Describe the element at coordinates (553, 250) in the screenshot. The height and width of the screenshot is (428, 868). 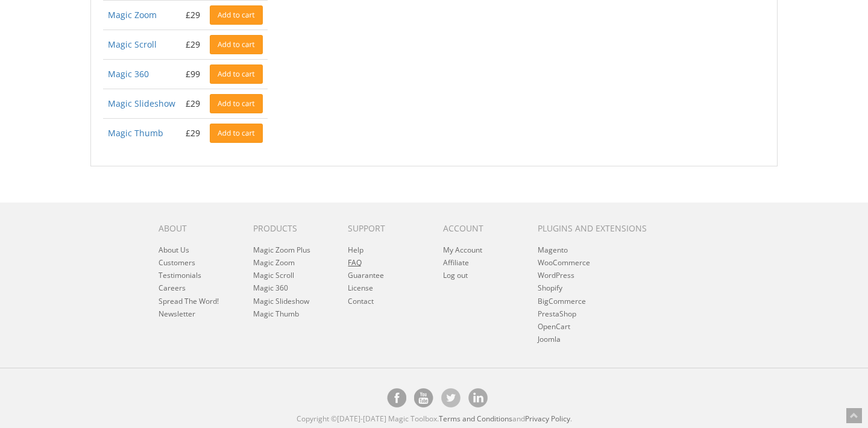
I see `a: Magento` at that location.